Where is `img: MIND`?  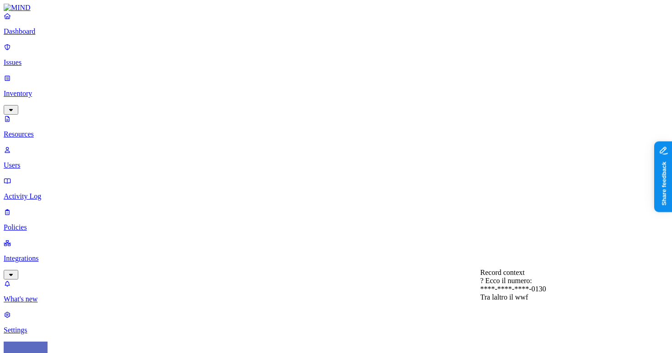 img: MIND is located at coordinates (17, 8).